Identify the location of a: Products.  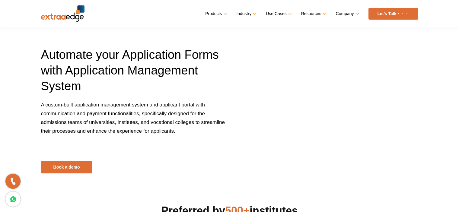
(215, 14).